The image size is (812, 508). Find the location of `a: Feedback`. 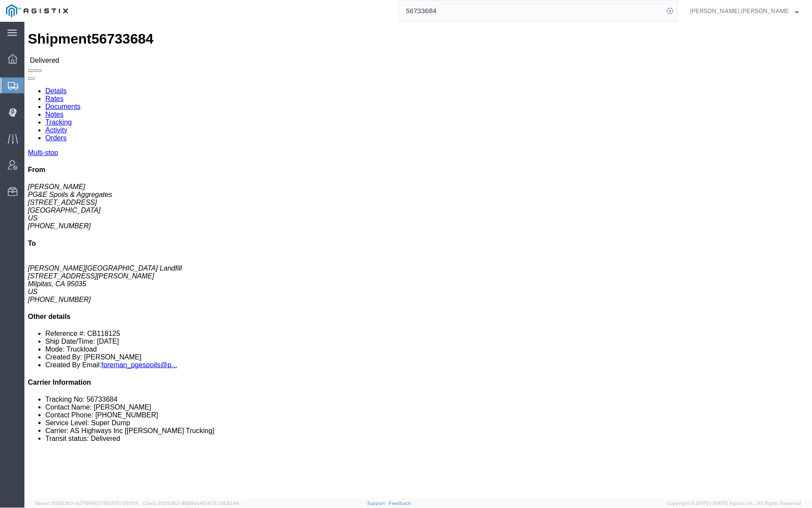

a: Feedback is located at coordinates (400, 503).